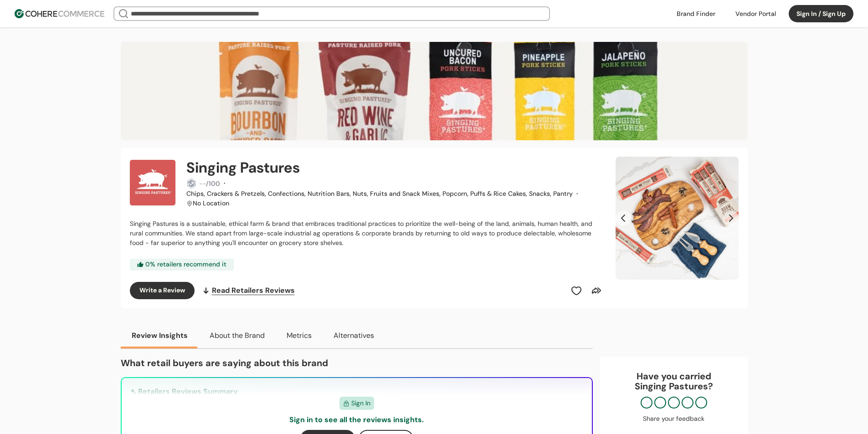 This screenshot has width=868, height=434. I want to click on span: Singing Pastures is a sustainable, ethical farm & brand that embraces traditional practices to pr..., so click(361, 233).